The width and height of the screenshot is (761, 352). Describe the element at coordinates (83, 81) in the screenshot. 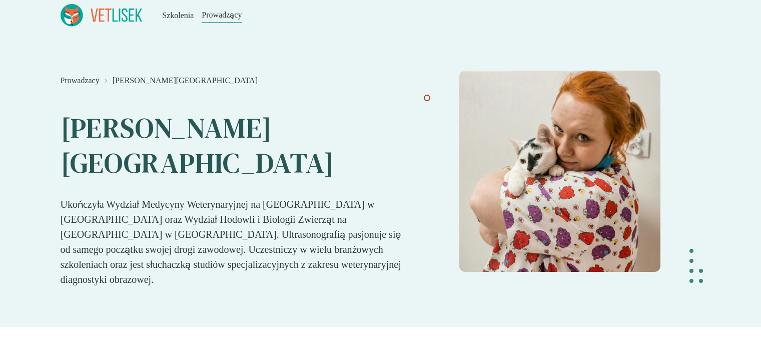

I see `span: Prowadzacy` at that location.